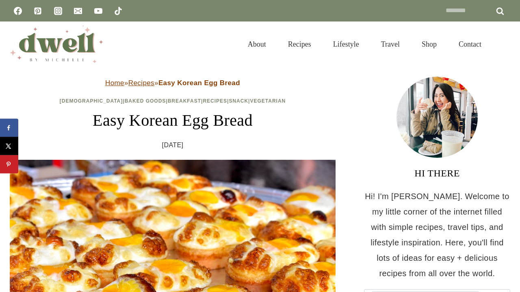  Describe the element at coordinates (78, 11) in the screenshot. I see `a: Email` at that location.